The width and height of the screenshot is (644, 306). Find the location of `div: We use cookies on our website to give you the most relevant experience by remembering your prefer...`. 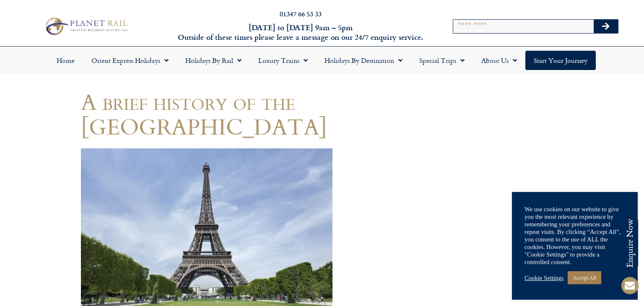

div: We use cookies on our website to give you the most relevant experience by remembering your prefer... is located at coordinates (575, 236).